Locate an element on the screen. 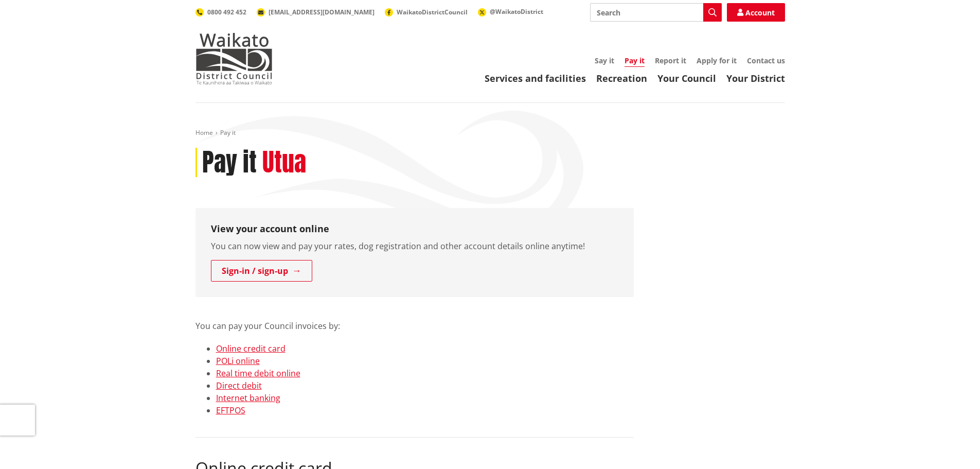 The image size is (980, 469). a: Account is located at coordinates (756, 13).